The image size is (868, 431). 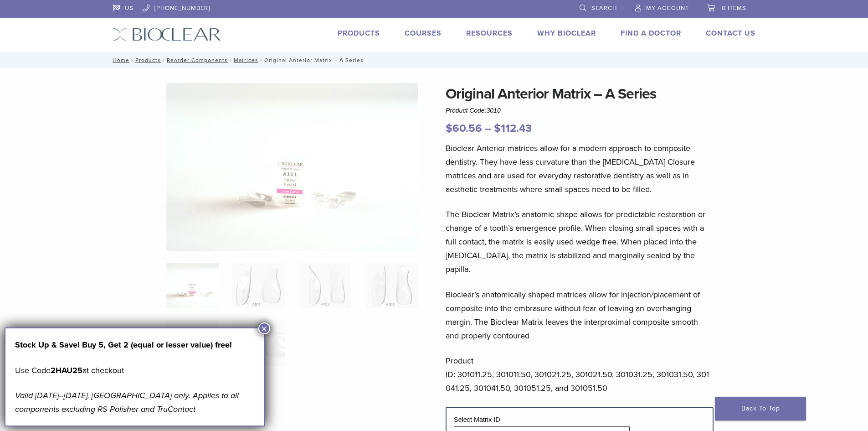 I want to click on a: Home, so click(x=120, y=61).